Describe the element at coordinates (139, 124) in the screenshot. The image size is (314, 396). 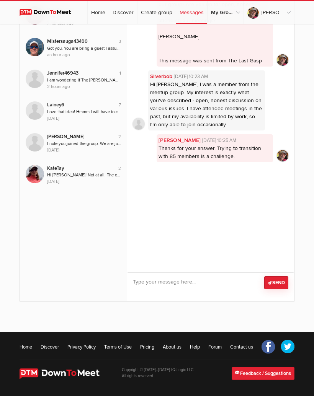
I see `img: profile-user.png` at that location.